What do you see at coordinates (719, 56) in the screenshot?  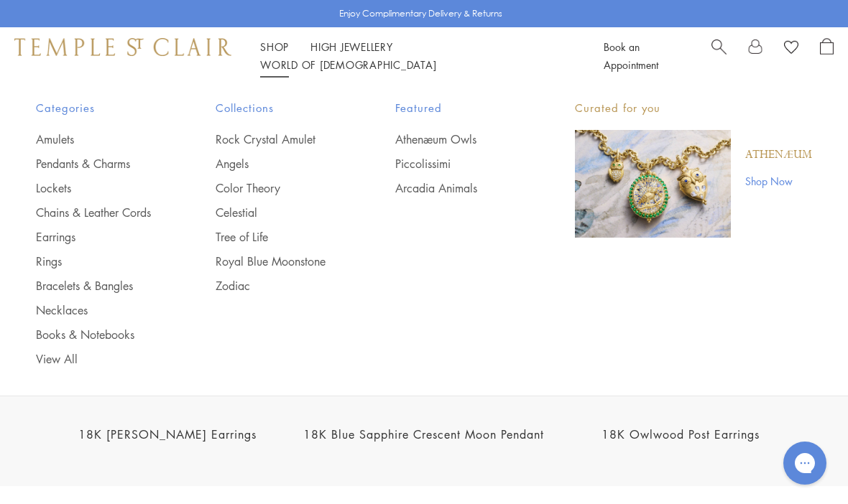 I see `a: Search` at bounding box center [719, 56].